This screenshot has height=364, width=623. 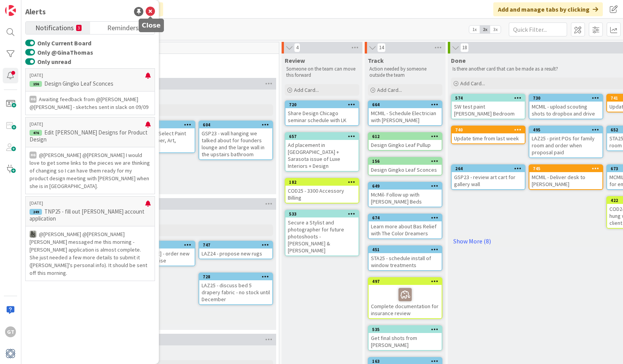 What do you see at coordinates (538, 29) in the screenshot?
I see `input: Quick Filter...` at bounding box center [538, 29].